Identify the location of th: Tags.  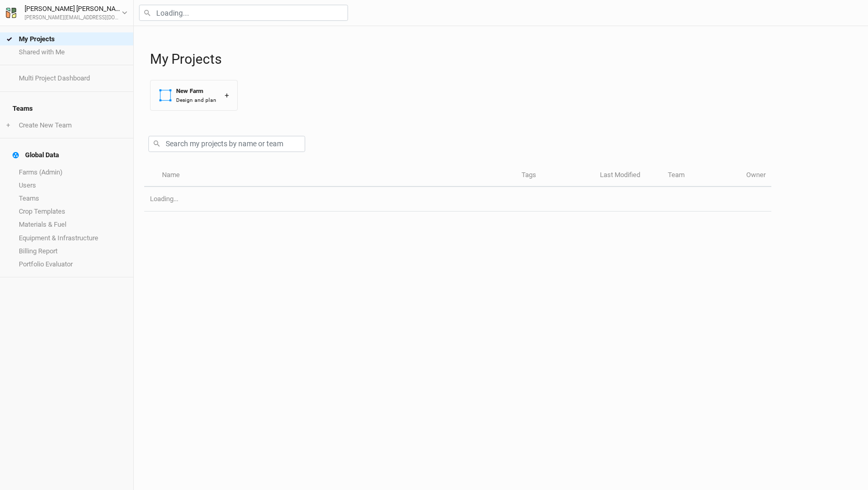
(555, 176).